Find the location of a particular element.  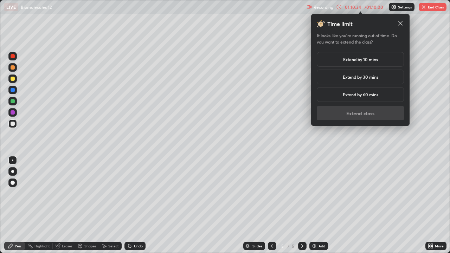

div: Highlight is located at coordinates (42, 246).